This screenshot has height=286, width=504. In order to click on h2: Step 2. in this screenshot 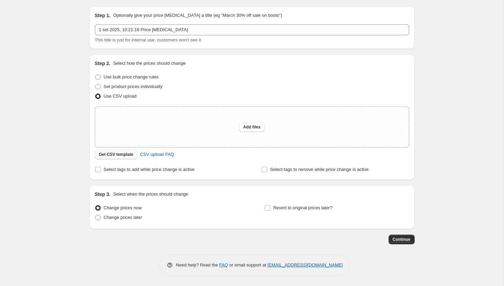, I will do `click(103, 63)`.